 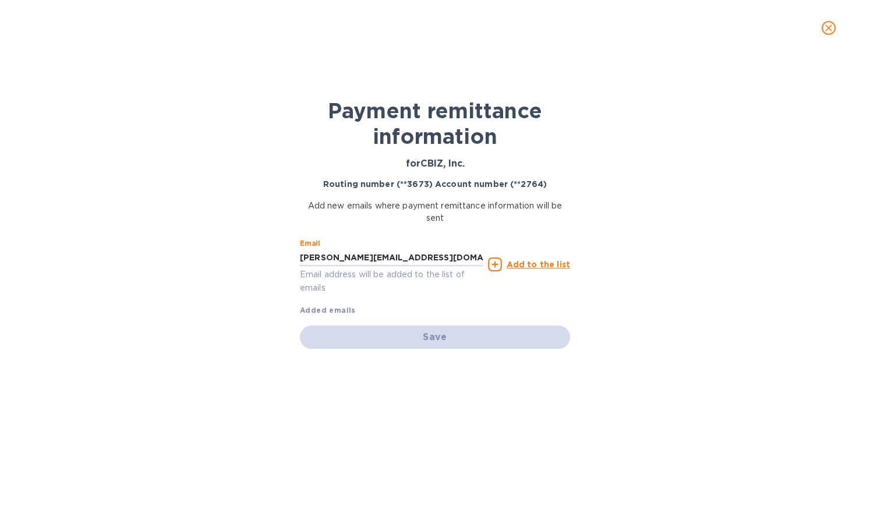 What do you see at coordinates (435, 184) in the screenshot?
I see `b: Routing number (**3673) Account number (**2764)` at bounding box center [435, 184].